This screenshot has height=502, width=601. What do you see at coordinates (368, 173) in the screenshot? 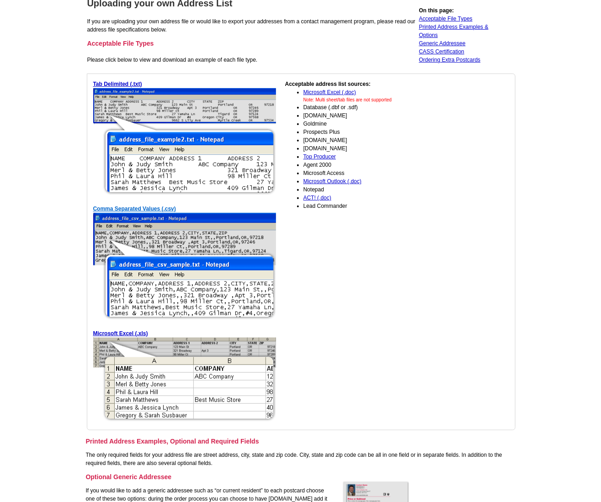
I see `li: Microsoft Access` at bounding box center [368, 173].